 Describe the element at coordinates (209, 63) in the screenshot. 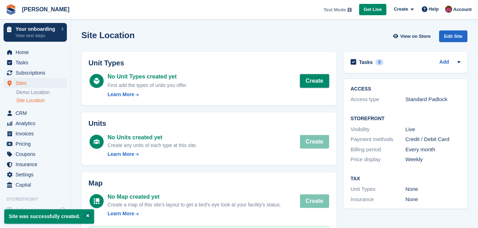

I see `h2: Unit Types` at that location.